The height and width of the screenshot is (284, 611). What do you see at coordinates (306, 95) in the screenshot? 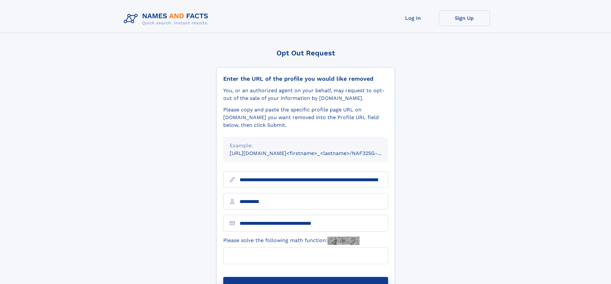
I see `div: You, or an authorized agent on your behalf, may request to opt-out of the sale of your informatio...` at bounding box center [306, 95].